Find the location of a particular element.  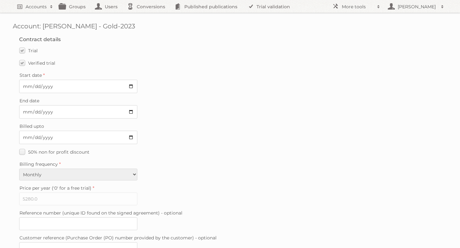

span: 50% non for profit discount is located at coordinates (59, 152).